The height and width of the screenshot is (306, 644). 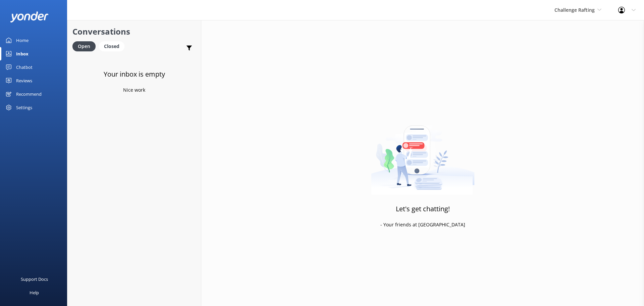 What do you see at coordinates (114, 46) in the screenshot?
I see `a: Closed` at bounding box center [114, 46].